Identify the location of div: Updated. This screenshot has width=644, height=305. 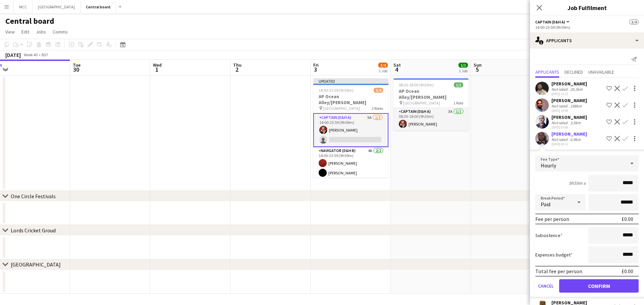
(351, 81).